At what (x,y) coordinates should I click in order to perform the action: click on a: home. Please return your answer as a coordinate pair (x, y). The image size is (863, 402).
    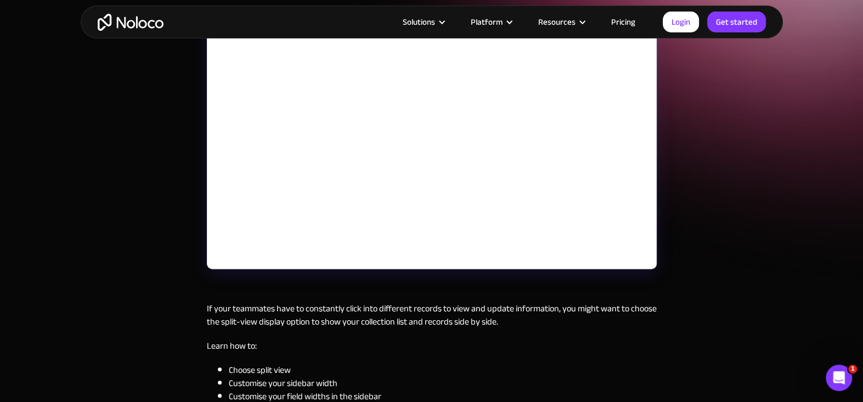
    Looking at the image, I should click on (131, 22).